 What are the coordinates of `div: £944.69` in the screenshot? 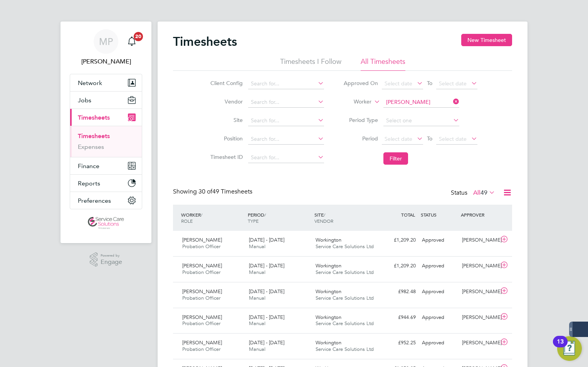 It's located at (398, 318).